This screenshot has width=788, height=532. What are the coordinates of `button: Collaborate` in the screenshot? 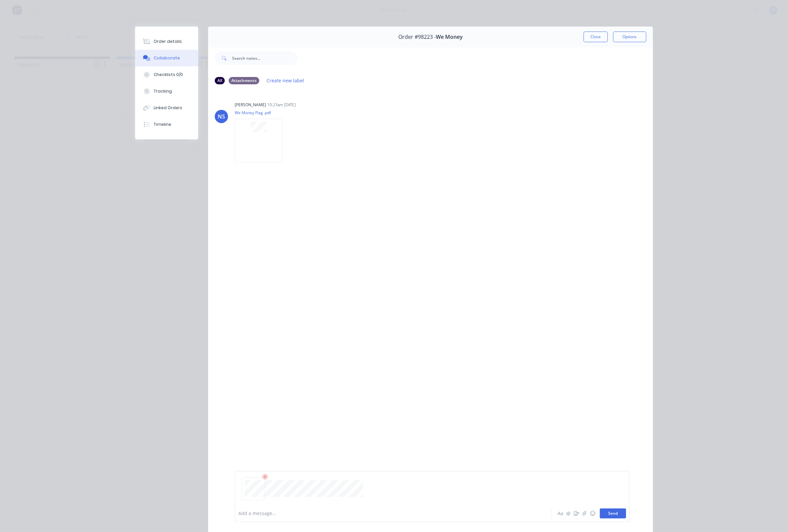 It's located at (167, 58).